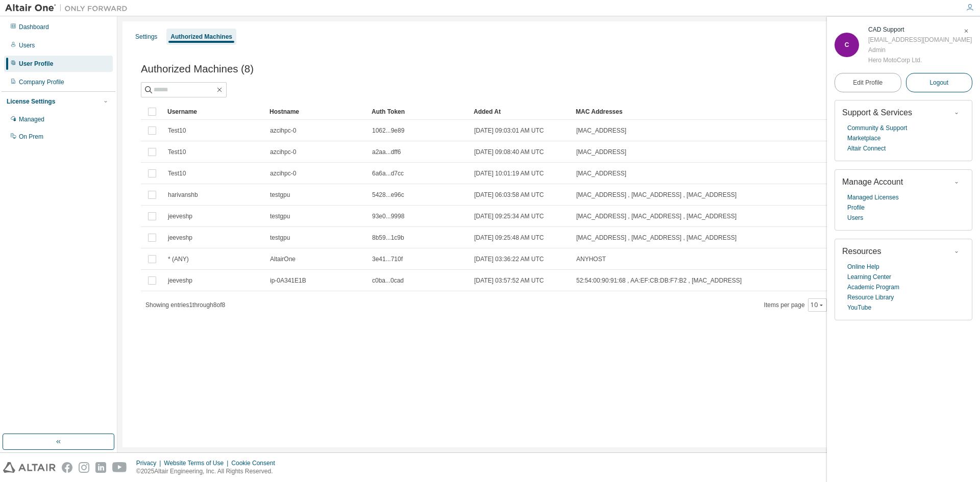  What do you see at coordinates (30, 102) in the screenshot?
I see `div: License Settings` at bounding box center [30, 102].